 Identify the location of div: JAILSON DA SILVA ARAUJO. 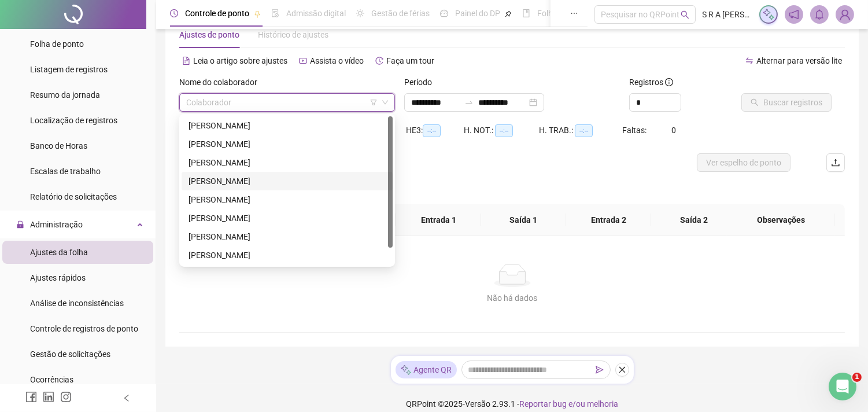
(287, 163).